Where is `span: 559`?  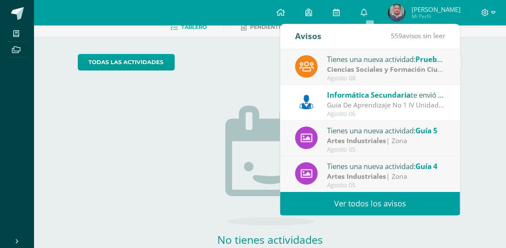 span: 559 is located at coordinates (396, 36).